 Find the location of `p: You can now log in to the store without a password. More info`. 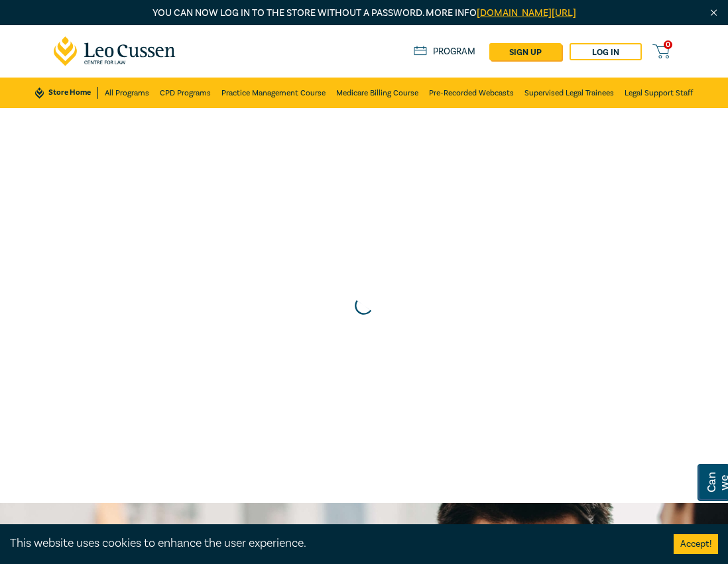

p: You can now log in to the store without a password. More info is located at coordinates (364, 13).